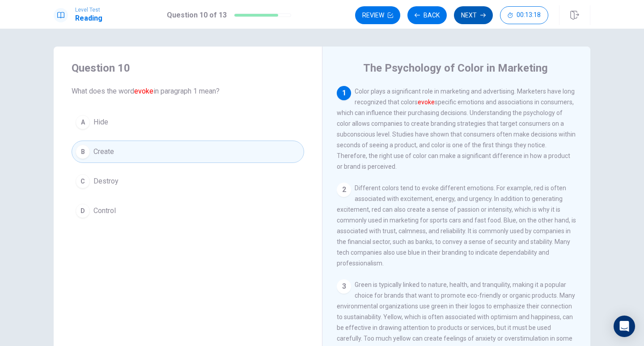  I want to click on span: Different colors tend to evoke different emotions. For example, red is often associated with exci..., so click(456, 226).